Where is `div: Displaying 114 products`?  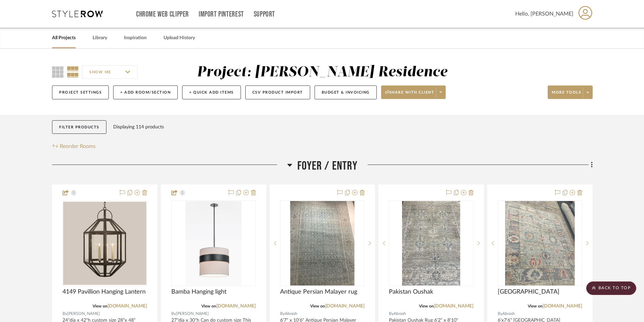
div: Displaying 114 products is located at coordinates (139, 127).